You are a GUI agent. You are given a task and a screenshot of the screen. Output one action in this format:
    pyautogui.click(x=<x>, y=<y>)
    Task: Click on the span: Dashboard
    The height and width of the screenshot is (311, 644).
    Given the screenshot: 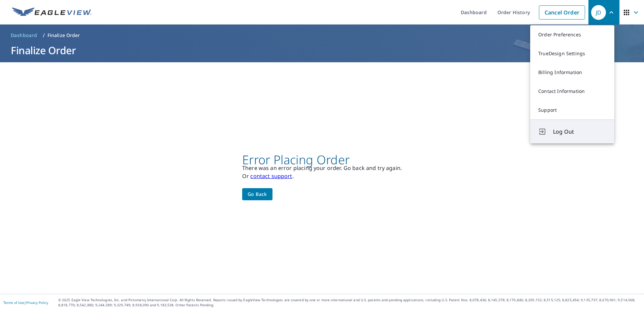 What is the action you would take?
    pyautogui.click(x=24, y=35)
    